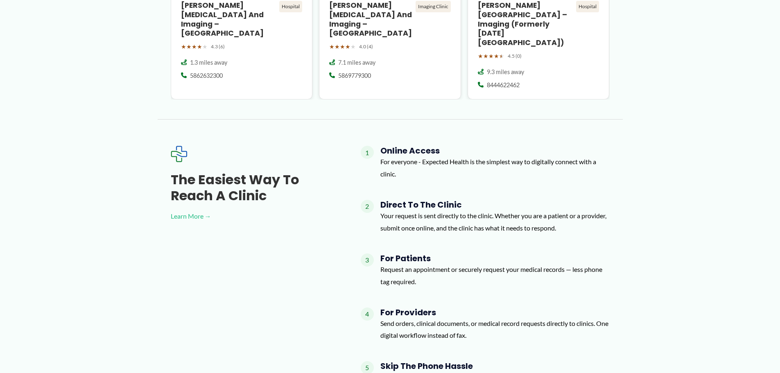 This screenshot has width=780, height=373. Describe the element at coordinates (367, 152) in the screenshot. I see `span: 1` at that location.